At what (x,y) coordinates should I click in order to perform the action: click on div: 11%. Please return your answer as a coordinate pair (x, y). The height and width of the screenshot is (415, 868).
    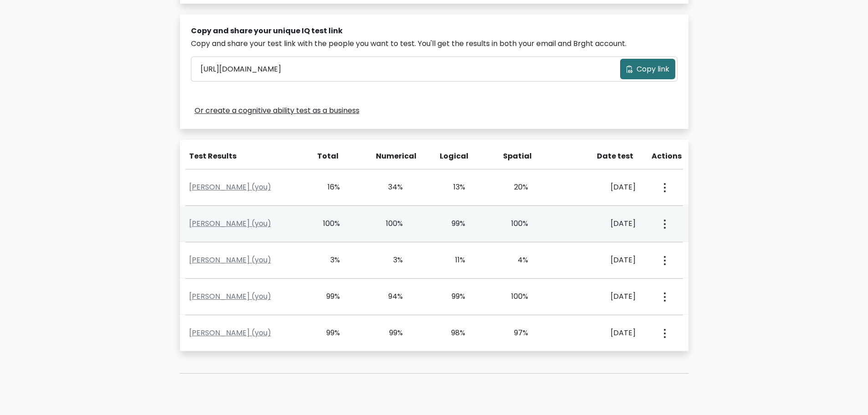
    Looking at the image, I should click on (452, 260).